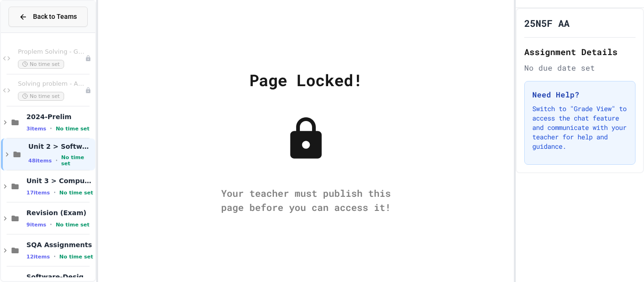 The width and height of the screenshot is (644, 282). What do you see at coordinates (51, 84) in the screenshot?
I see `span: Solving problem - Above the average` at bounding box center [51, 84].